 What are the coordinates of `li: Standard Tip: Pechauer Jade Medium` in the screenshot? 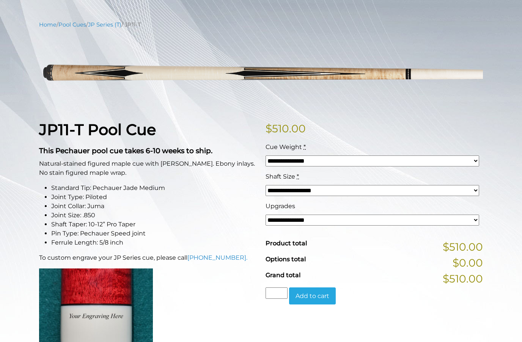 It's located at (154, 188).